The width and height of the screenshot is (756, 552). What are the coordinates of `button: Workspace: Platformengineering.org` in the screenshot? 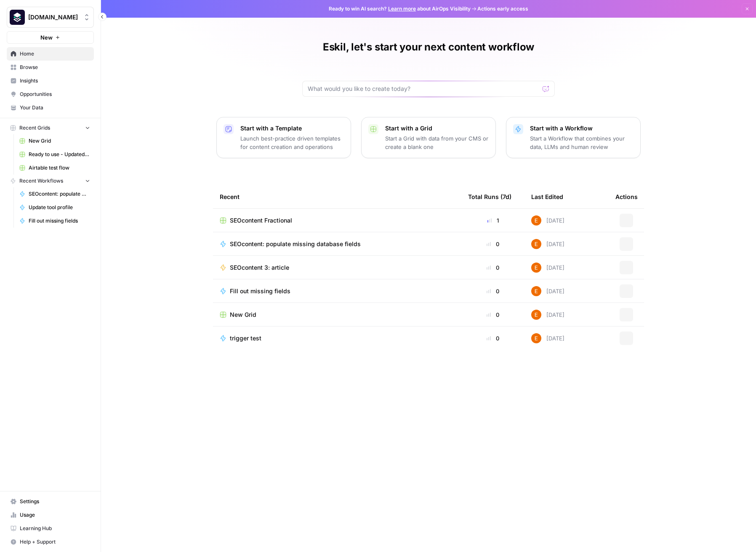 It's located at (50, 18).